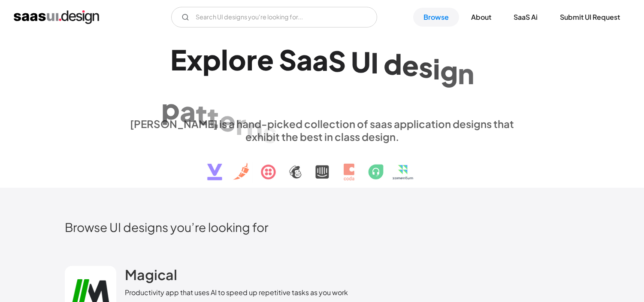  Describe the element at coordinates (151, 275) in the screenshot. I see `h2: Magical` at that location.